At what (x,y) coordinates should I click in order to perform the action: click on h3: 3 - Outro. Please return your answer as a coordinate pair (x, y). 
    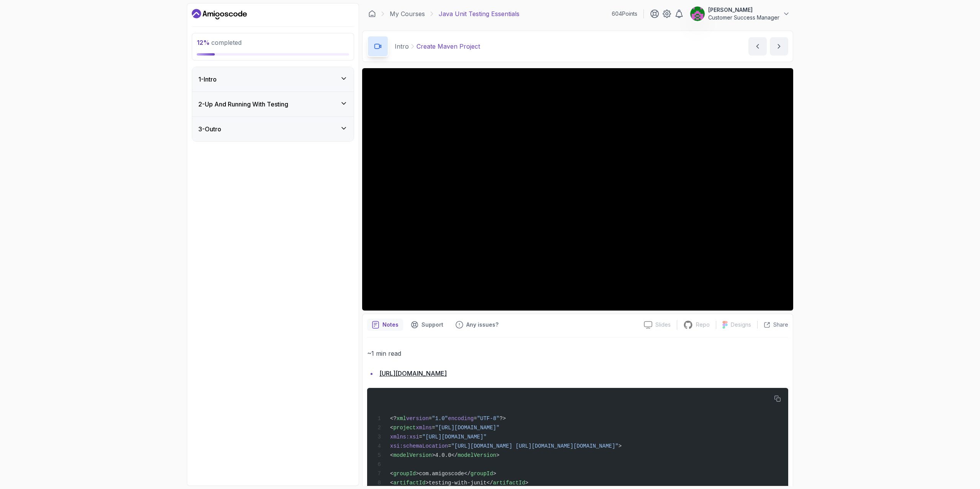
    Looking at the image, I should click on (210, 129).